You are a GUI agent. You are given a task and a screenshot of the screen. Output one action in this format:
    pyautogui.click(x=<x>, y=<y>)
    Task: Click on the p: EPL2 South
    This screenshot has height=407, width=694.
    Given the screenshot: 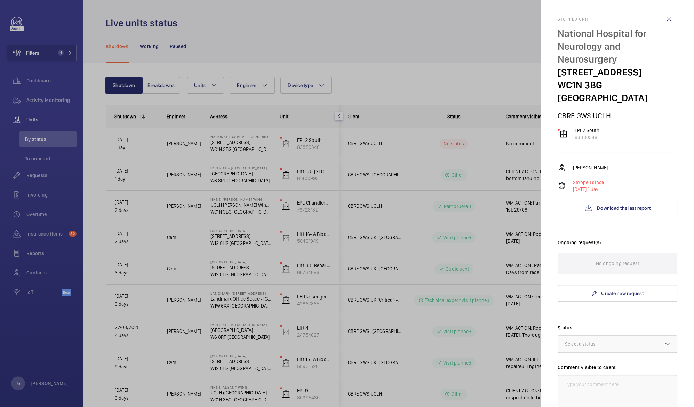 What is the action you would take?
    pyautogui.click(x=587, y=130)
    